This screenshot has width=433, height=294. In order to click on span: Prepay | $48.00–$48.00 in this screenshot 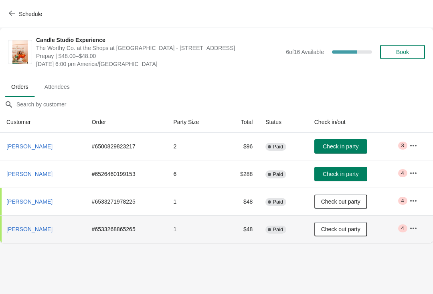, I will do `click(159, 56)`.